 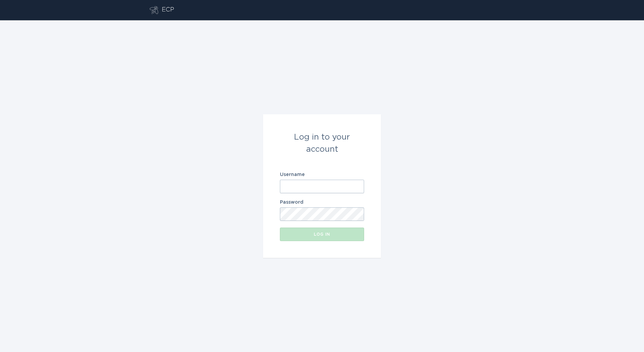 What do you see at coordinates (168, 10) in the screenshot?
I see `div: ECP` at bounding box center [168, 10].